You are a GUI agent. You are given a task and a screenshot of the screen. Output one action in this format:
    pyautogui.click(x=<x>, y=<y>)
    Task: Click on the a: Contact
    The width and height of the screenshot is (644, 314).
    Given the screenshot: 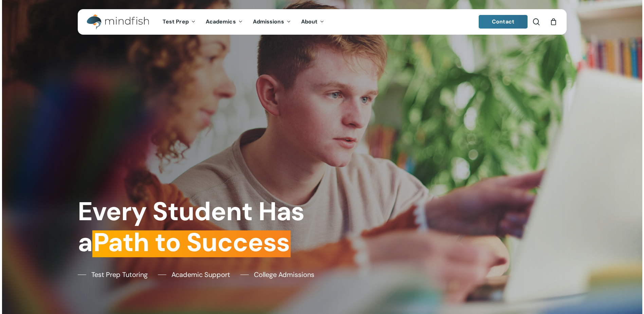 What is the action you would take?
    pyautogui.click(x=503, y=22)
    